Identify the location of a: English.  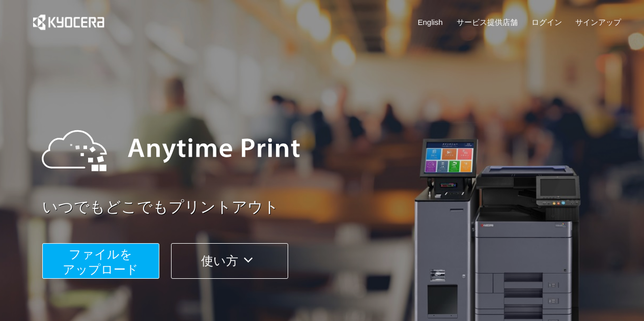
(430, 22).